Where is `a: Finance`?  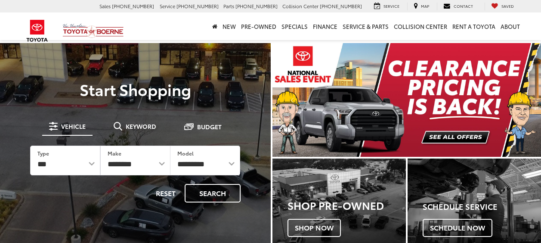 a: Finance is located at coordinates (325, 26).